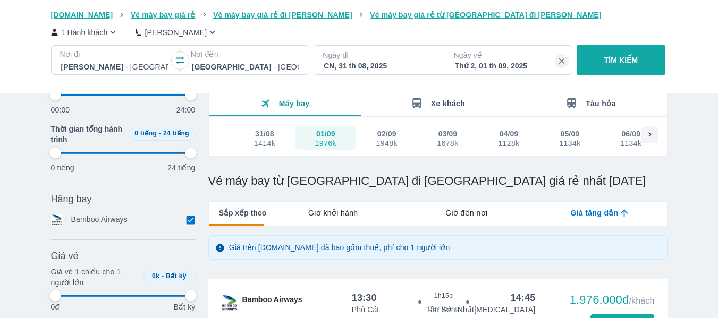  I want to click on p: 1 Hành khách, so click(84, 32).